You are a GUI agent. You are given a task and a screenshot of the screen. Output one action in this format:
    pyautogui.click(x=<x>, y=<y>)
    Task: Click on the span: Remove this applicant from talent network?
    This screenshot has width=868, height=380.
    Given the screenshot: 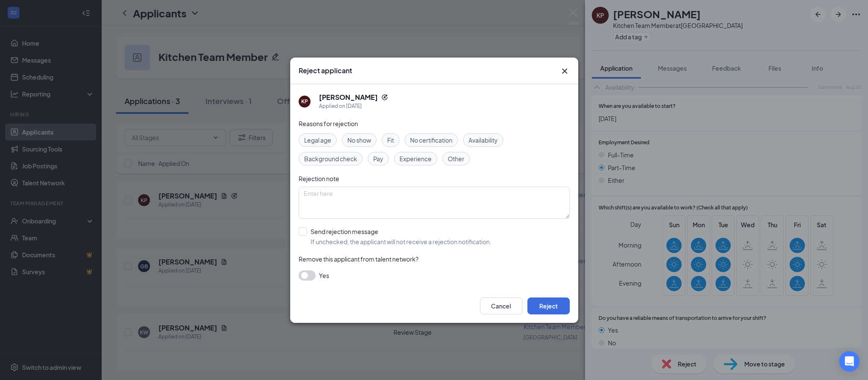 What is the action you would take?
    pyautogui.click(x=359, y=259)
    